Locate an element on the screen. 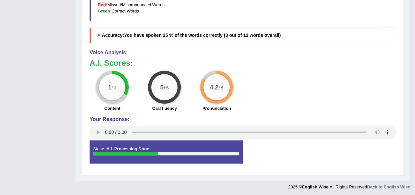 This screenshot has height=195, width=415. h4: Your Response: is located at coordinates (243, 119).